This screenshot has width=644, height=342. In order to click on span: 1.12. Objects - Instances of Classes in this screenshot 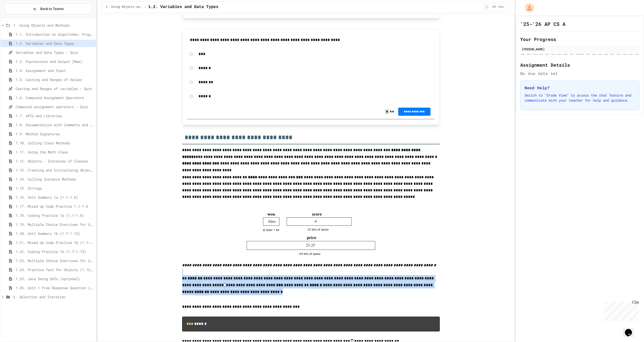, I will do `click(55, 161)`.